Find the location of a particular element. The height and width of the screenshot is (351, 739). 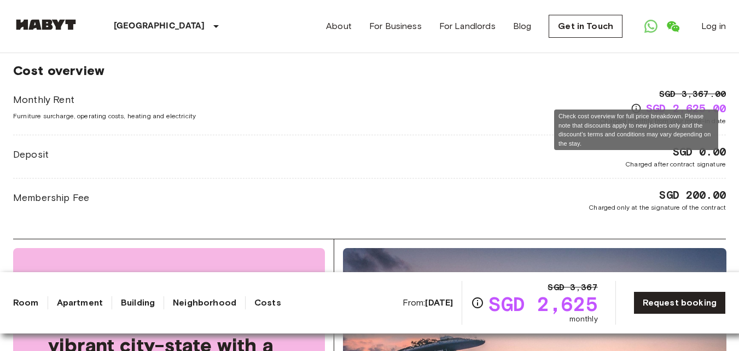

a: About is located at coordinates (339, 26).